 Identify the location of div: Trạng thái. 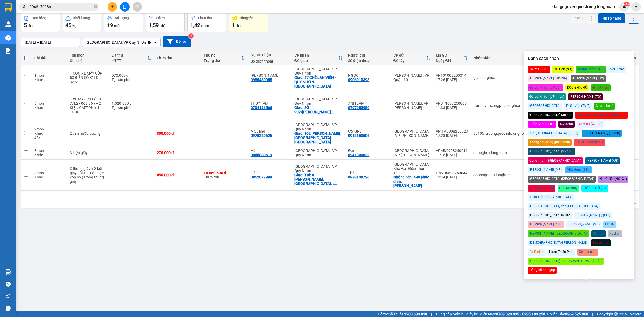
(222, 61).